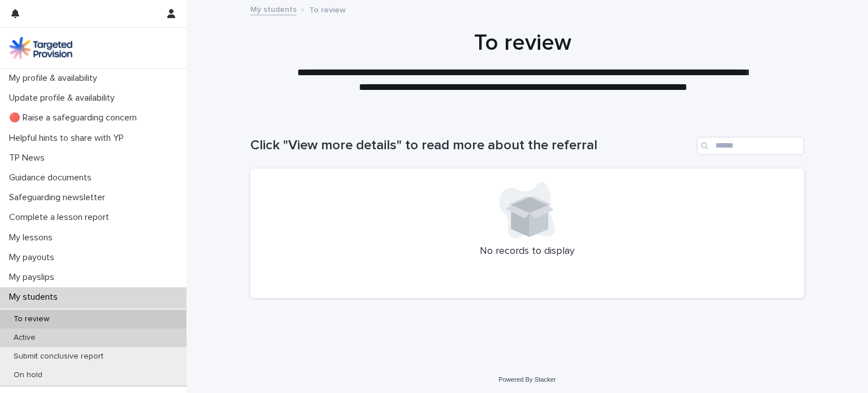  What do you see at coordinates (274, 9) in the screenshot?
I see `a: My students` at bounding box center [274, 9].